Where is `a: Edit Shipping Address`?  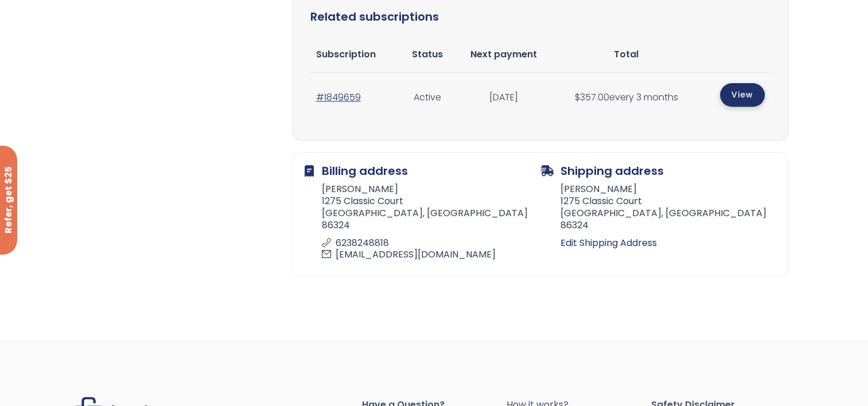
a: Edit Shipping Address is located at coordinates (668, 243).